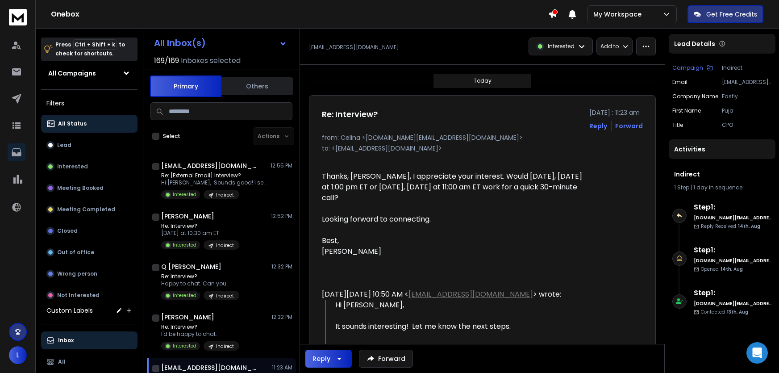 This screenshot has height=373, width=779. What do you see at coordinates (72, 73) in the screenshot?
I see `h1: All Campaigns` at bounding box center [72, 73].